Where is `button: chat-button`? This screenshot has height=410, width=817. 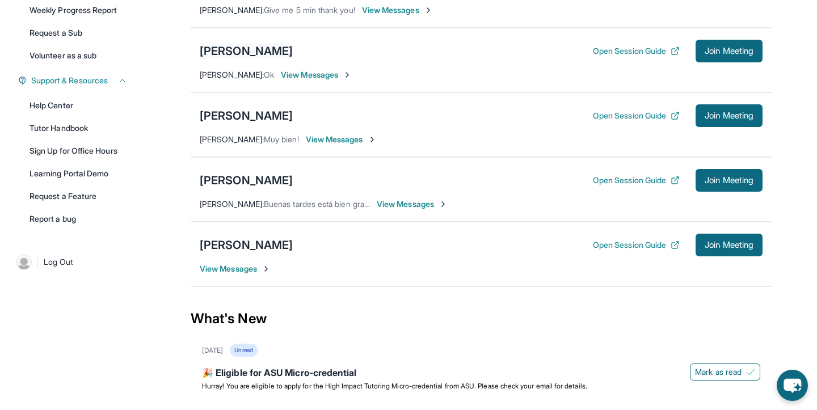
button: chat-button is located at coordinates (792, 385).